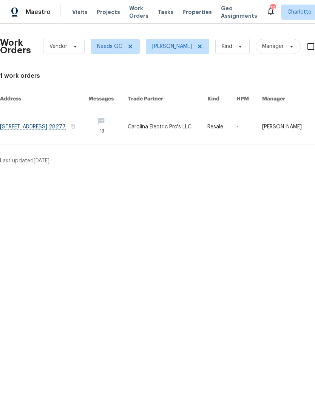 The width and height of the screenshot is (315, 404). Describe the element at coordinates (227, 46) in the screenshot. I see `span: Kind` at that location.